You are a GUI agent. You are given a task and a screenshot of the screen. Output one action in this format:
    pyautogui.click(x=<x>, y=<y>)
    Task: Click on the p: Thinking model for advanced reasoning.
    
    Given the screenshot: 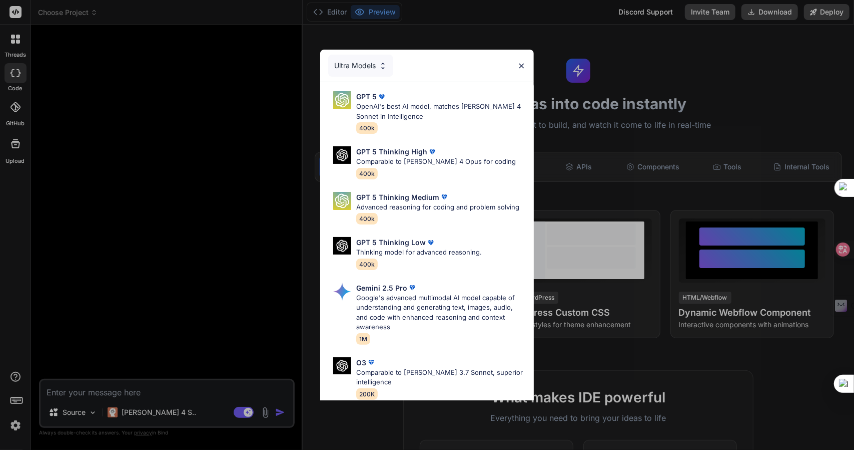 What is the action you would take?
    pyautogui.click(x=419, y=252)
    